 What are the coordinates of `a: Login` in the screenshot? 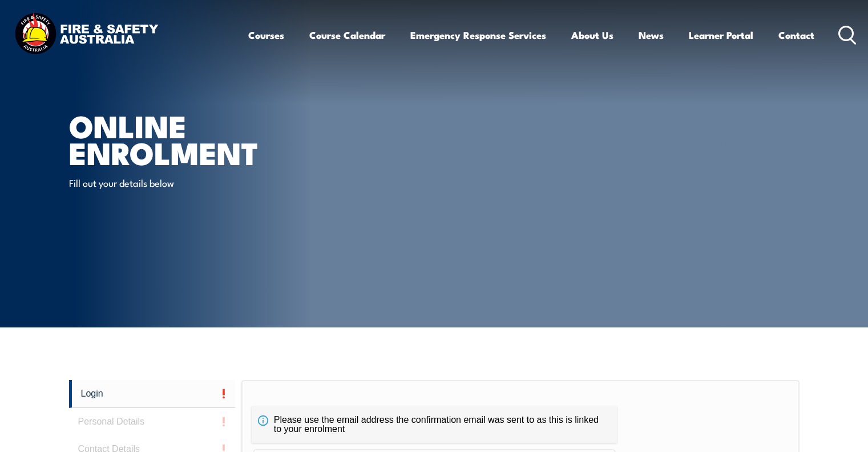 It's located at (152, 393).